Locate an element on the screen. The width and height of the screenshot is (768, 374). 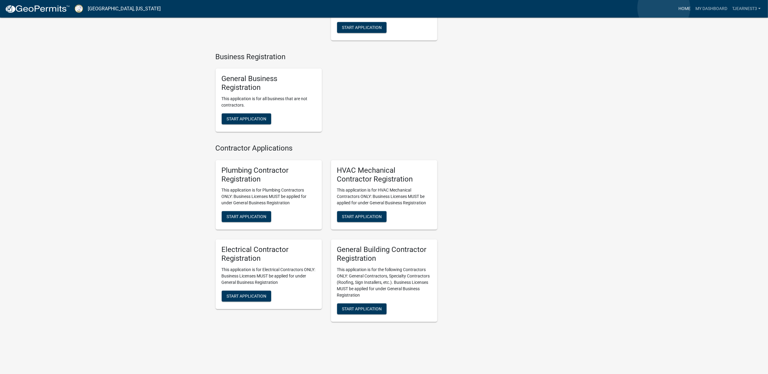
a: Home is located at coordinates (684, 9).